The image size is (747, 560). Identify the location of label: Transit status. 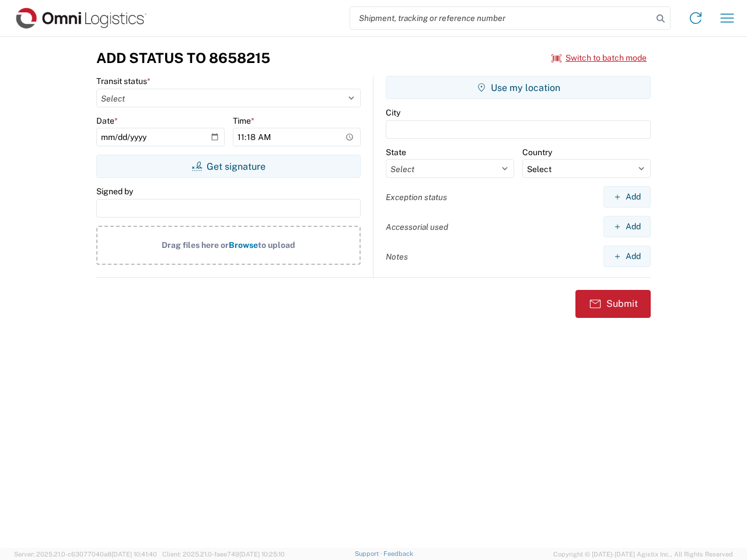
(123, 81).